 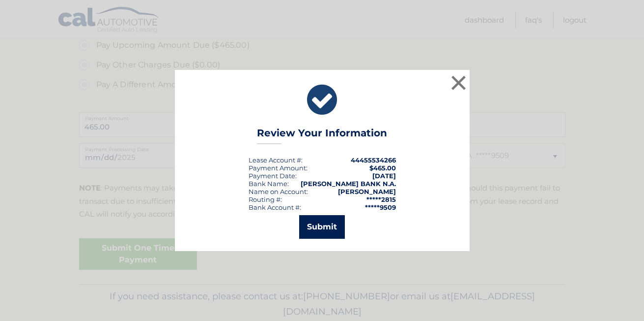 I want to click on span: Payment Date, so click(x=272, y=176).